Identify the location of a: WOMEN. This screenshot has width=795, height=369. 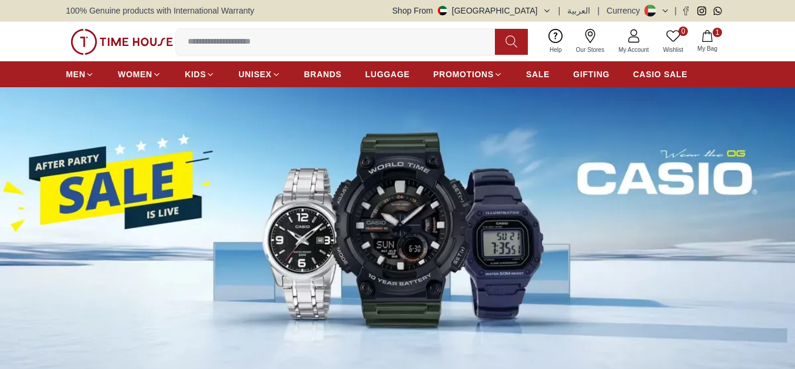
(140, 74).